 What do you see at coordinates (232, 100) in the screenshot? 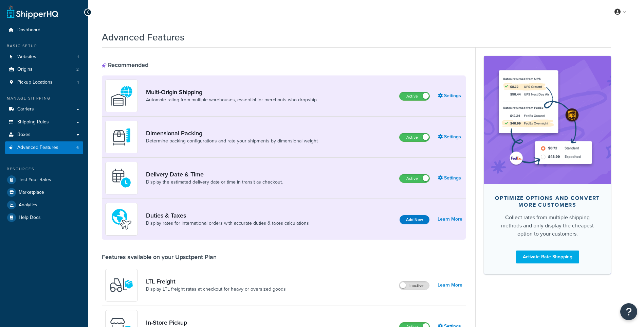
I see `a: Automate rating from multiple warehouses, essential for merchants who dropship` at bounding box center [232, 100].